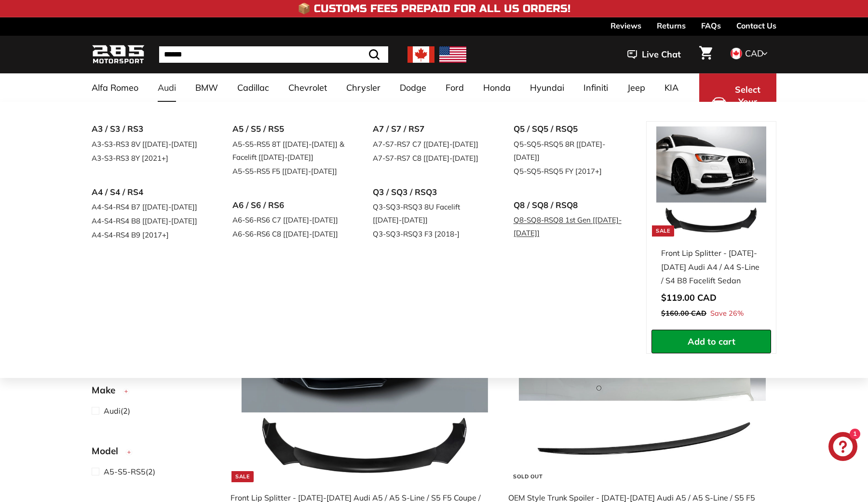 Image resolution: width=868 pixels, height=502 pixels. Describe the element at coordinates (706, 54) in the screenshot. I see `a: Cart` at that location.